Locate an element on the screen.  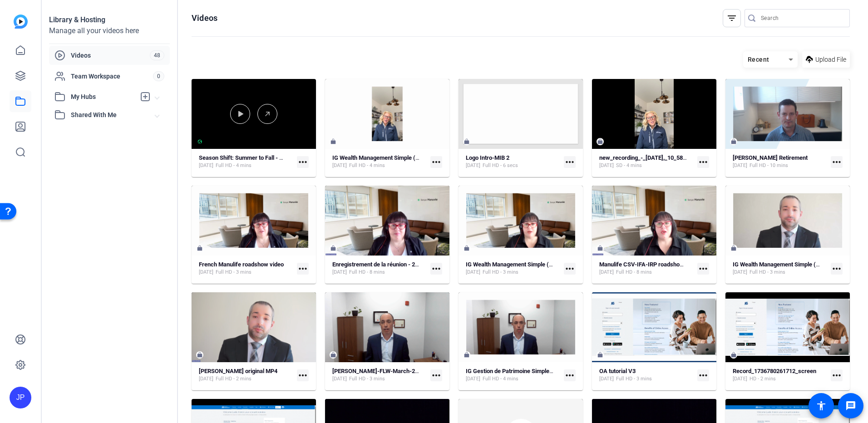
mat-expansion-panel-header: My Hubs is located at coordinates (109, 97).